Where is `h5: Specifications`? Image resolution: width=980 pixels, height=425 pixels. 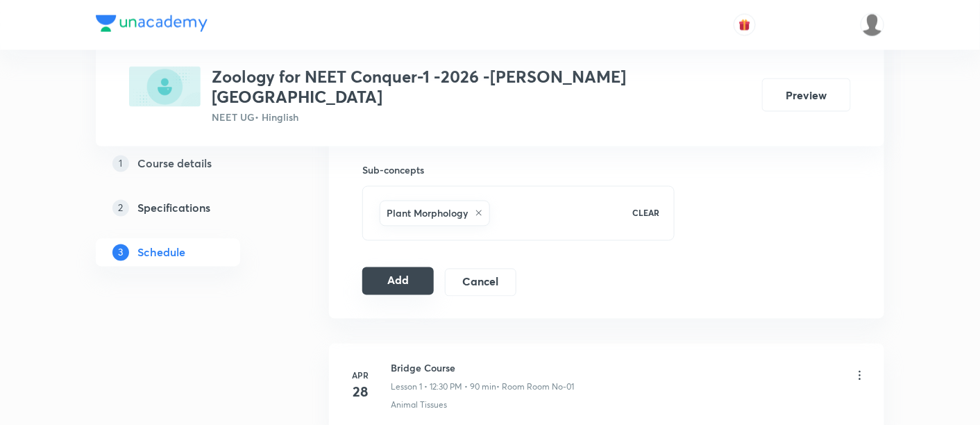
h5: Specifications is located at coordinates (174, 207).